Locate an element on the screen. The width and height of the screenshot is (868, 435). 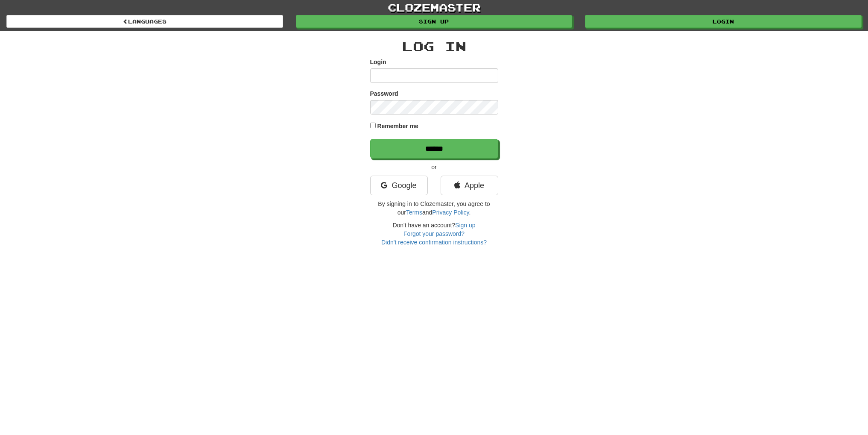
a: Terms is located at coordinates (414, 212).